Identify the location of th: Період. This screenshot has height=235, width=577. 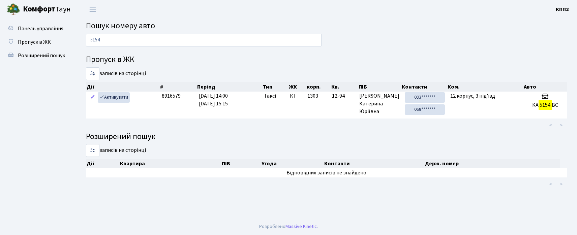
(229, 87).